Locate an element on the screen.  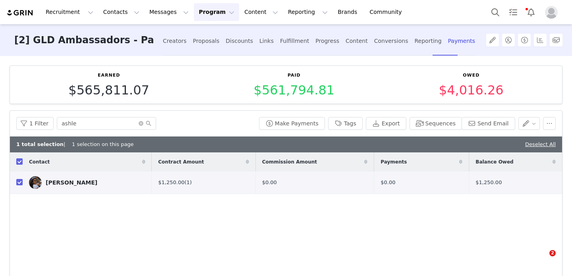
a: Deselect All is located at coordinates (540, 144).